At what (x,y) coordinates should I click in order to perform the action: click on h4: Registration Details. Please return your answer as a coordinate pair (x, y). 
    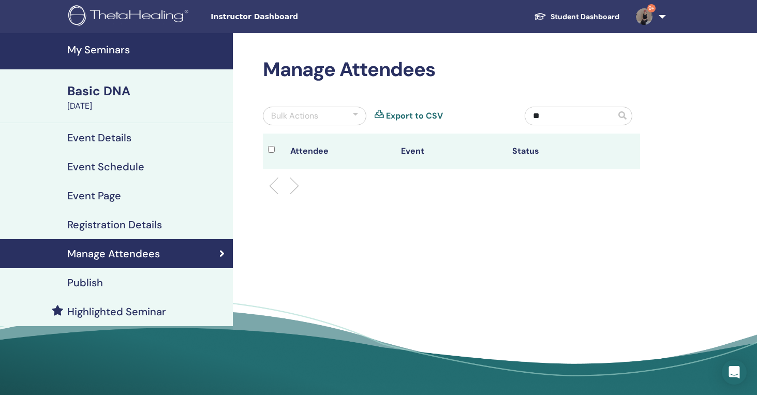
    Looking at the image, I should click on (114, 225).